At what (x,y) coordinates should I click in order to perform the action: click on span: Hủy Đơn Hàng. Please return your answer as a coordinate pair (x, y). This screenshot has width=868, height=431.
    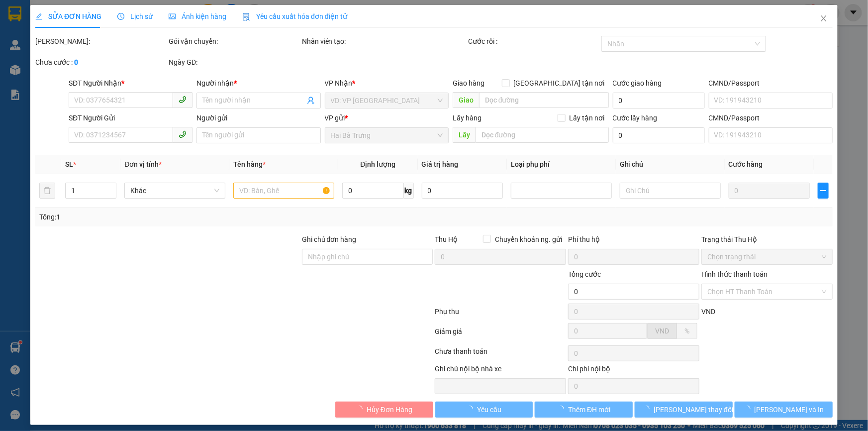
    Looking at the image, I should click on (389, 410).